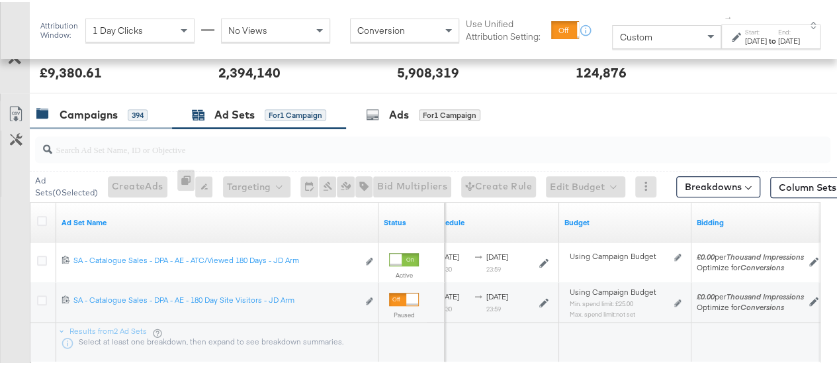 This screenshot has width=837, height=365. What do you see at coordinates (71, 70) in the screenshot?
I see `div: £9,380.61` at bounding box center [71, 70].